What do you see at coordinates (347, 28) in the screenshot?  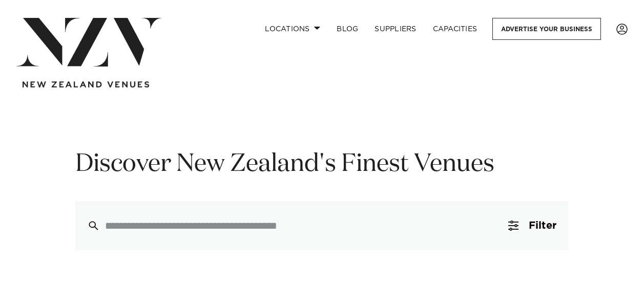 I see `a: BLOG` at bounding box center [347, 28].